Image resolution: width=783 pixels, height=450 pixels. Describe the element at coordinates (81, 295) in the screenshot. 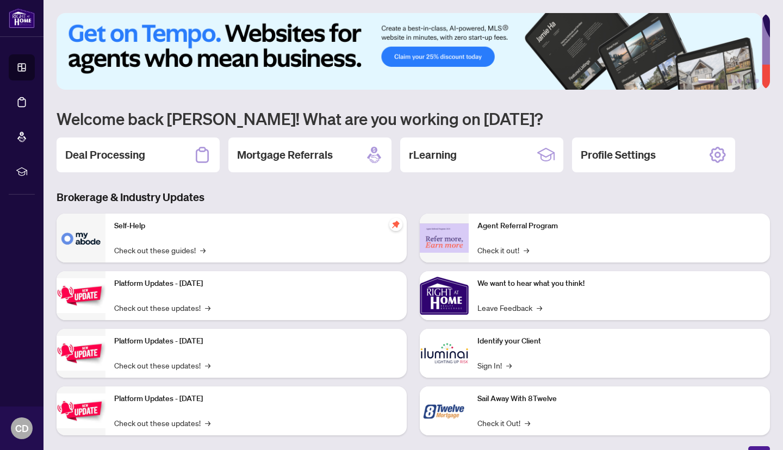

I see `img: Platform Updates - July 21, 2025` at that location.